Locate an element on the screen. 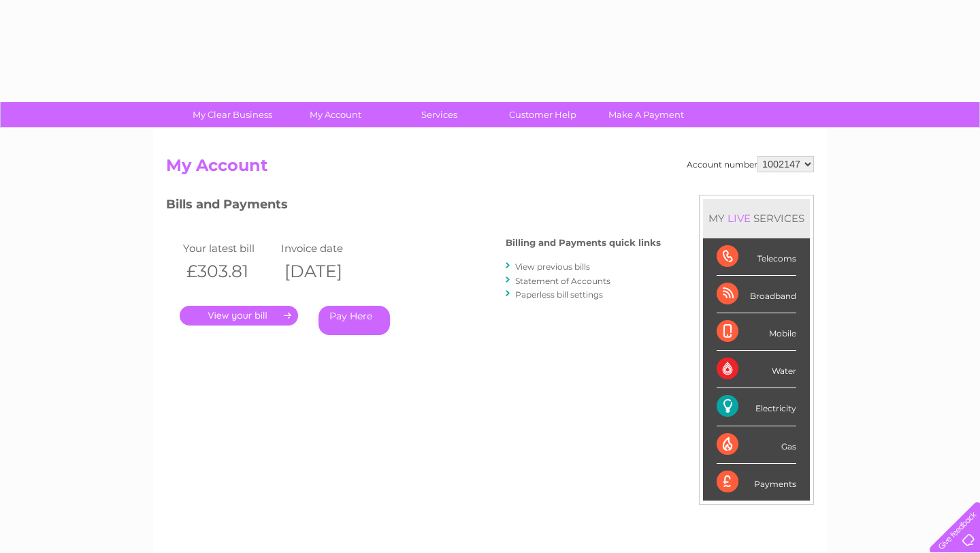 This screenshot has height=553, width=980. div: Electricity is located at coordinates (756, 406).